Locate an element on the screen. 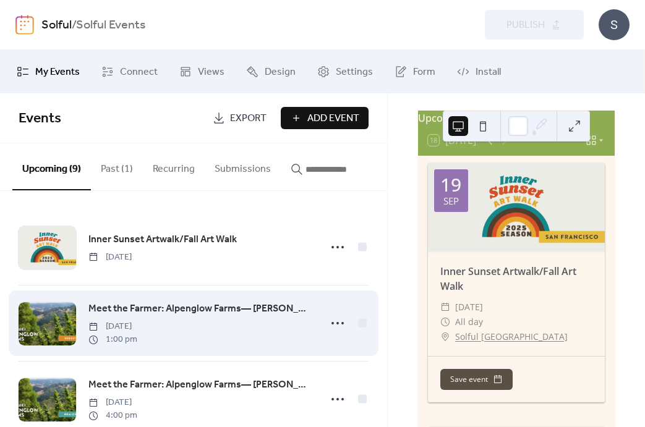  span: Settings is located at coordinates (354, 72).